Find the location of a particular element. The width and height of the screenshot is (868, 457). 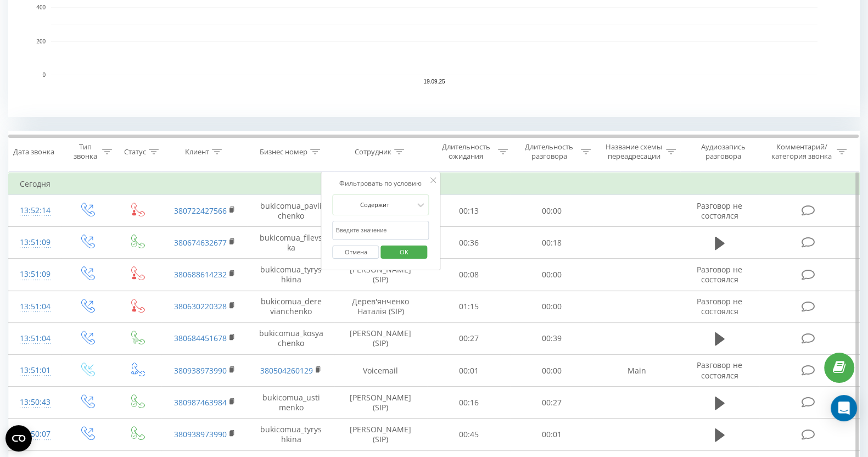

td: 00:08 is located at coordinates (469, 275).